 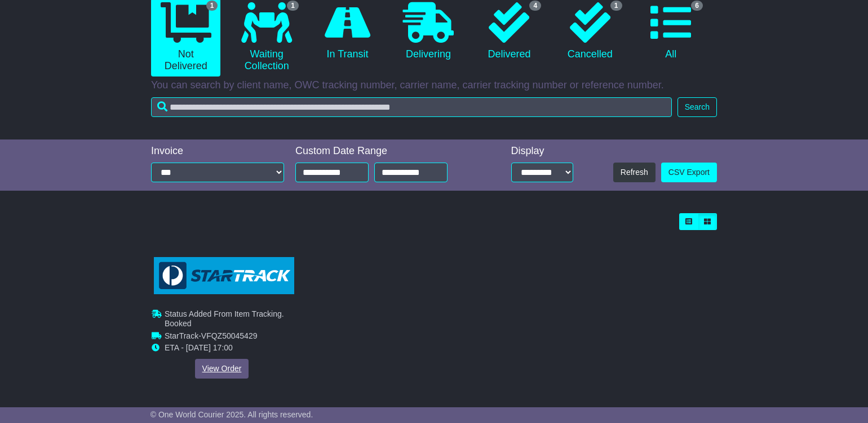 What do you see at coordinates (386, 151) in the screenshot?
I see `div: Custom Date Range` at bounding box center [386, 151].